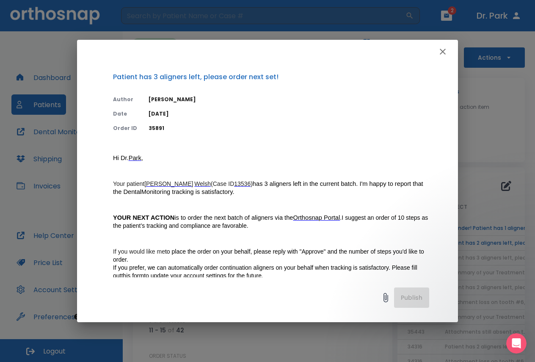 The width and height of the screenshot is (535, 362). What do you see at coordinates (202, 184) in the screenshot?
I see `a: Welsh` at bounding box center [202, 184].